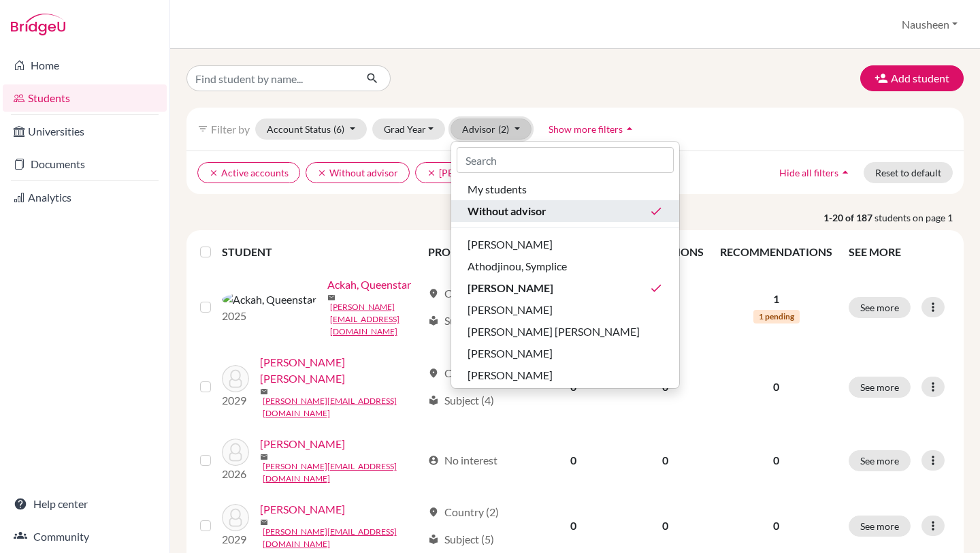 The height and width of the screenshot is (553, 980). Describe the element at coordinates (235, 474) in the screenshot. I see `p: 2026` at that location.